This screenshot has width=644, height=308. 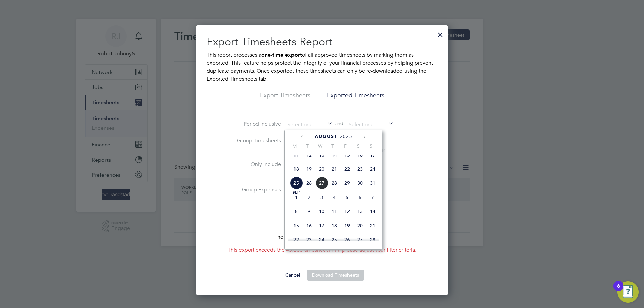 I want to click on button: Open Resource Center, 6 new notifications, so click(x=627, y=292).